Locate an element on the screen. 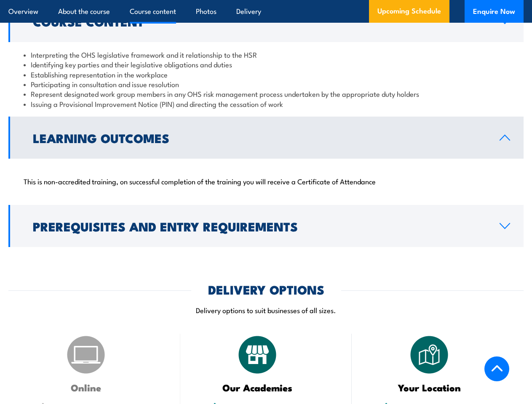  li: Interpreting the OHS legislative framework and it relationship to the HSR is located at coordinates (266, 55).